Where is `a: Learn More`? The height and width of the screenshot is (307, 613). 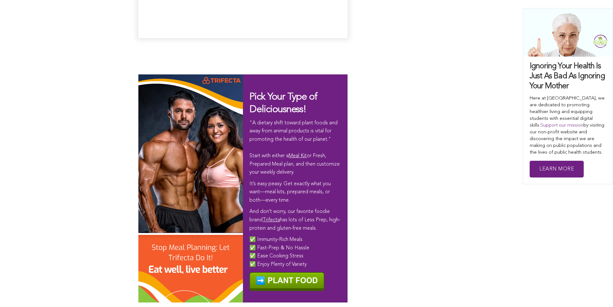 a: Learn More is located at coordinates (556, 169).